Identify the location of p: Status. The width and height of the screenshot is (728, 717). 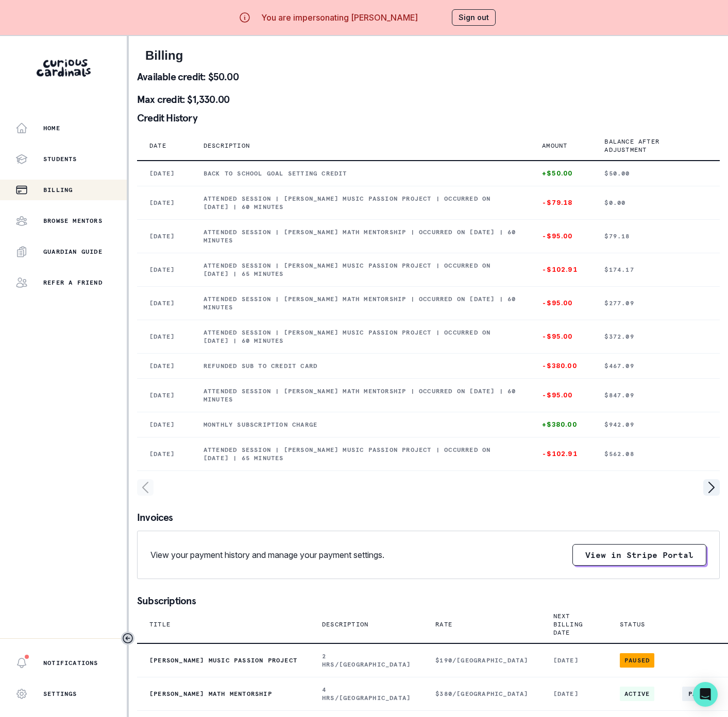
(632, 624).